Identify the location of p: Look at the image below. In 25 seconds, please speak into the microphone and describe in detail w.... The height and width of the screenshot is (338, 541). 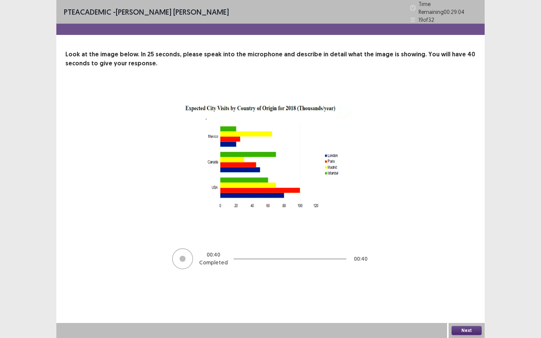
(271, 59).